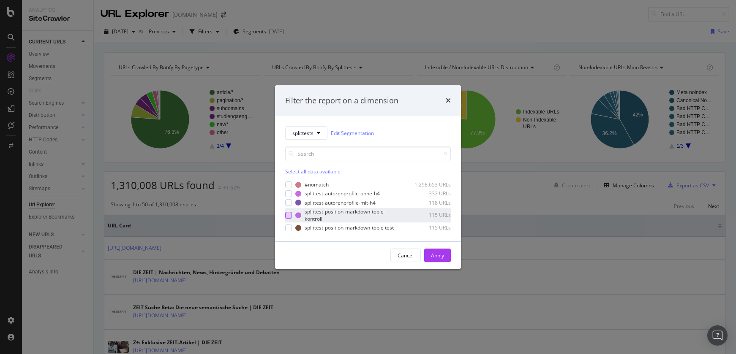 The width and height of the screenshot is (736, 354). I want to click on div: Apply, so click(437, 255).